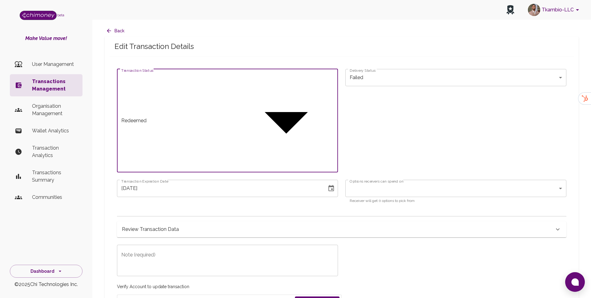 The width and height of the screenshot is (591, 298). I want to click on p: User Management, so click(55, 64).